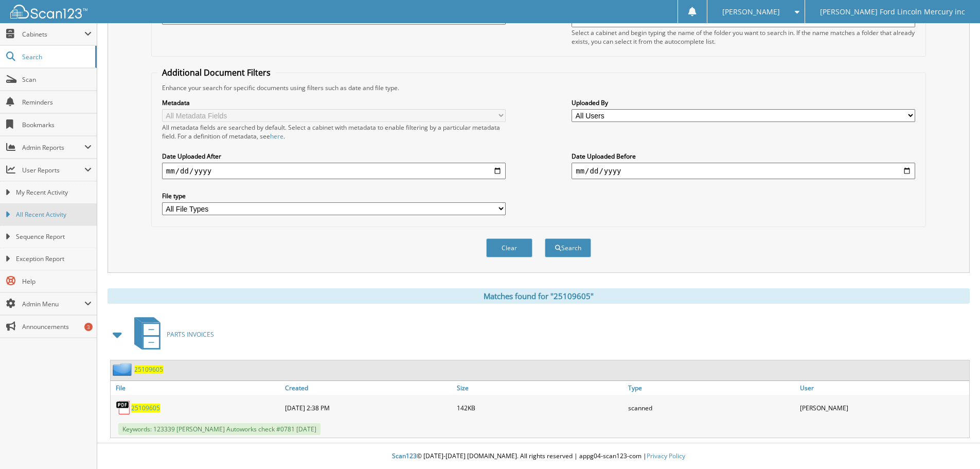 This screenshot has width=980, height=469. Describe the element at coordinates (743, 102) in the screenshot. I see `label: Uploaded By` at that location.